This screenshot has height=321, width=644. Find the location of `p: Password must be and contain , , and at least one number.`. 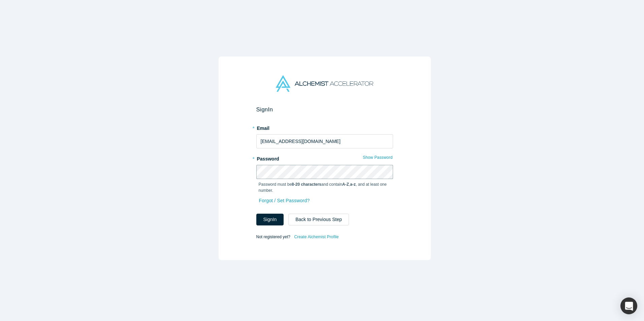

p: Password must be and contain , , and at least one number. is located at coordinates (325, 187).